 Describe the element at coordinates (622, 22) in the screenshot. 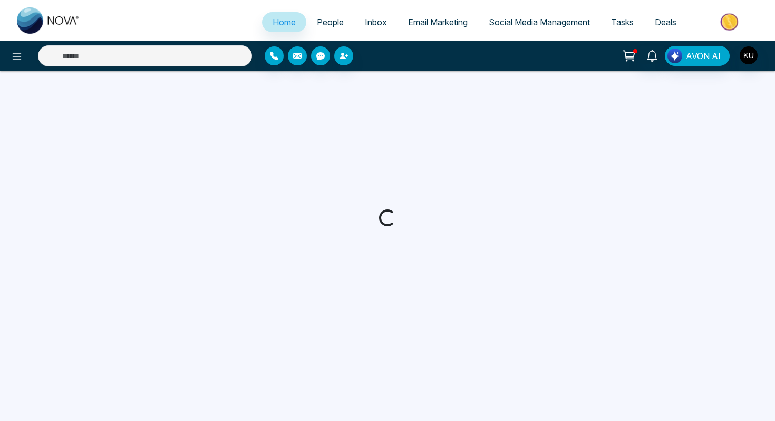

I see `span: Tasks` at that location.